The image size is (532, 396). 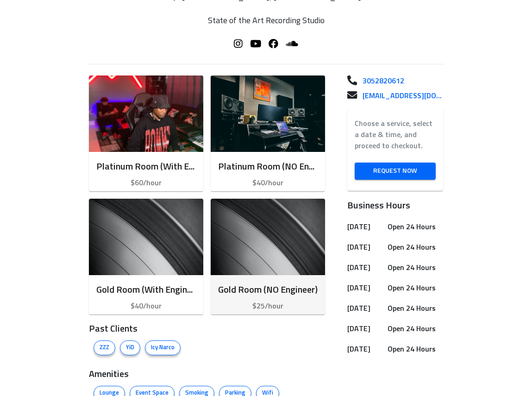 I want to click on span: Request Now, so click(x=394, y=171).